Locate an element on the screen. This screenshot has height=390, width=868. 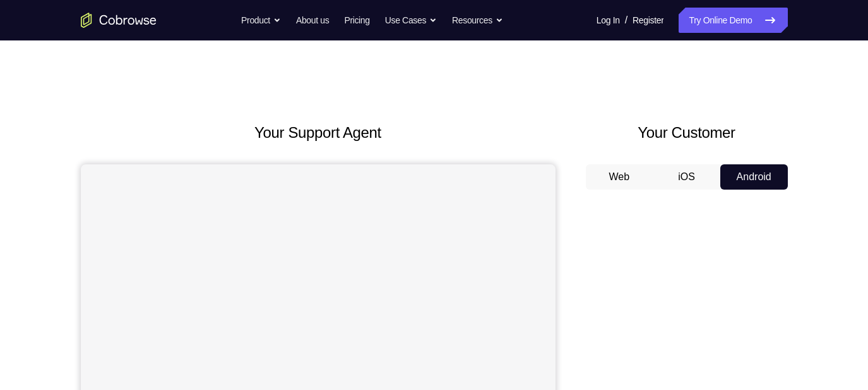
button: Product is located at coordinates (260, 20).